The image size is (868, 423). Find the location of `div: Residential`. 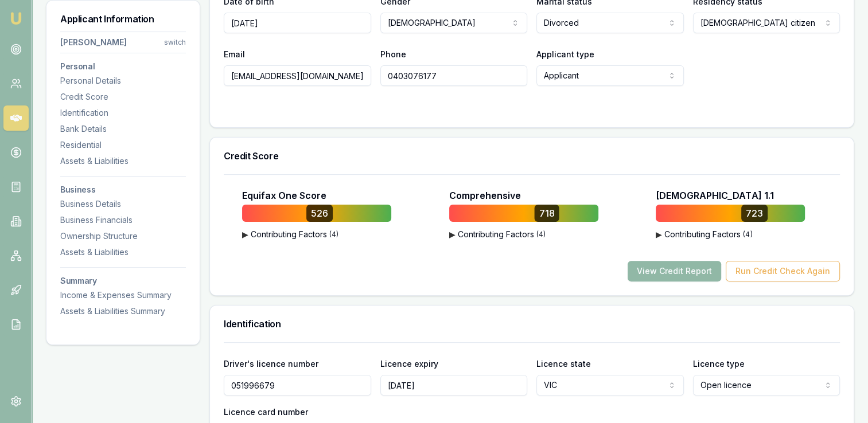

div: Residential is located at coordinates (123, 145).